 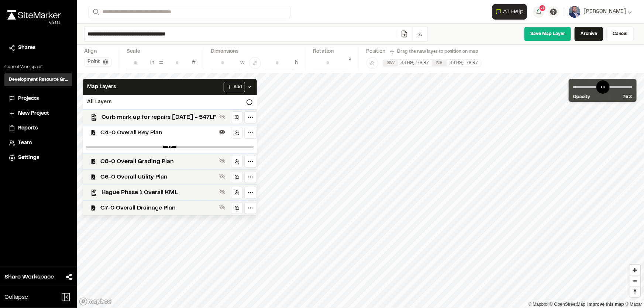 I want to click on a: Map feedback, so click(x=606, y=305).